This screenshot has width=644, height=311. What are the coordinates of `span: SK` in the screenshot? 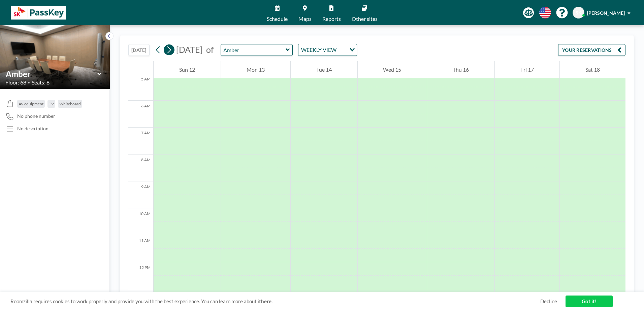 It's located at (578, 13).